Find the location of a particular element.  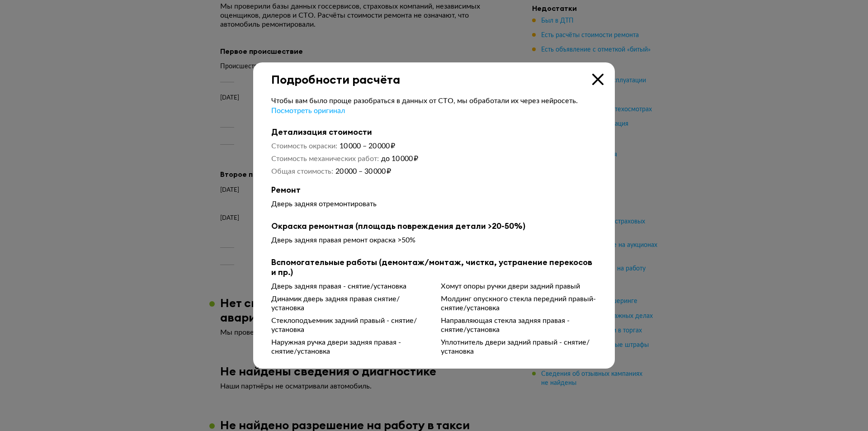

b: Вспомогательные работы (демонтаж/монтаж, чистка, устранение перекосов и пр.) is located at coordinates (434, 267).